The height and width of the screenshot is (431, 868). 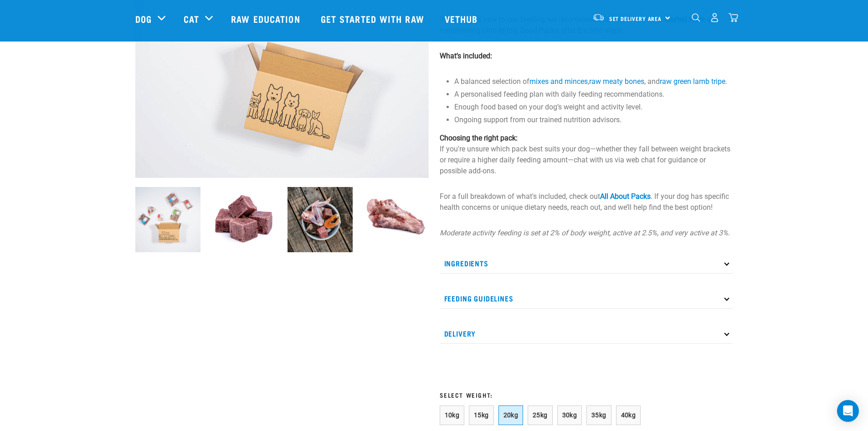 I want to click on p: Feeding Guidelines, so click(x=587, y=298).